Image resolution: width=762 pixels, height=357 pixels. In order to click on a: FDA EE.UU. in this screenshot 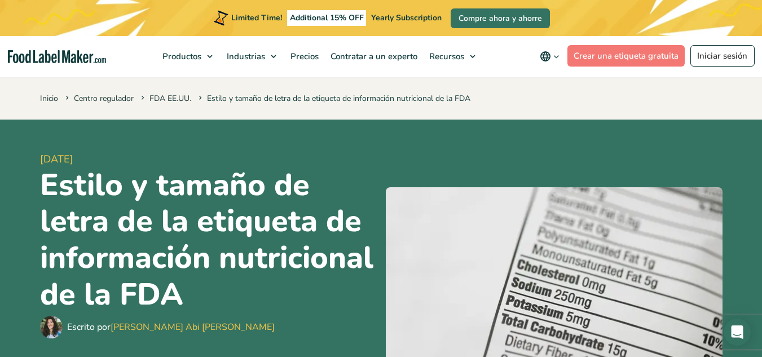, I will do `click(170, 98)`.